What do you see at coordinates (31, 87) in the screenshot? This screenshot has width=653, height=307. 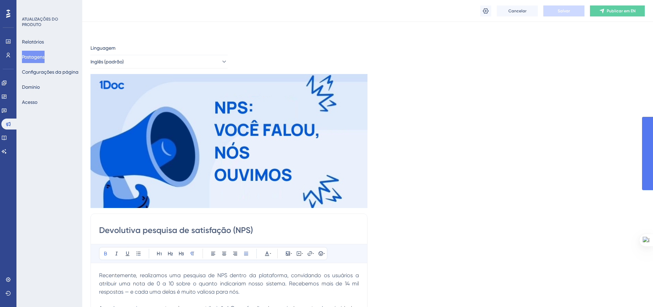 I see `button: Domínio` at bounding box center [31, 87].